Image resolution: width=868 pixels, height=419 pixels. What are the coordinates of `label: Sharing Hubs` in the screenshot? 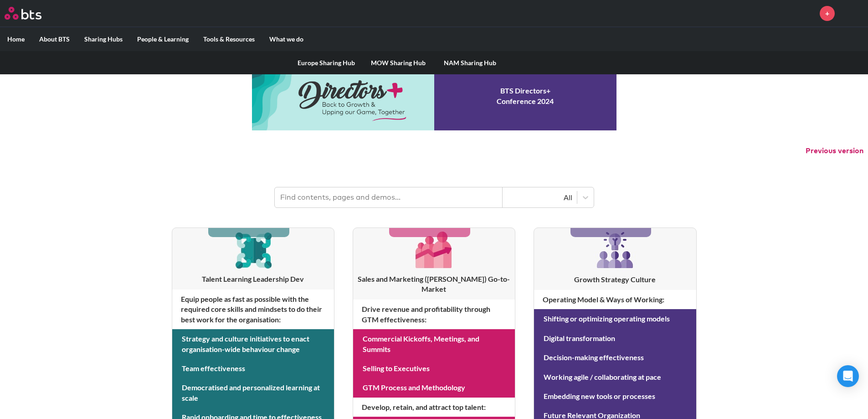 It's located at (103, 39).